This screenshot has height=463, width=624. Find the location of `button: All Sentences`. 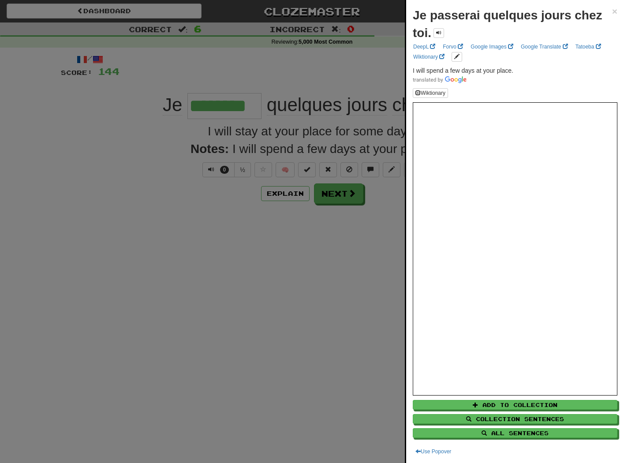

button: All Sentences is located at coordinates (515, 433).